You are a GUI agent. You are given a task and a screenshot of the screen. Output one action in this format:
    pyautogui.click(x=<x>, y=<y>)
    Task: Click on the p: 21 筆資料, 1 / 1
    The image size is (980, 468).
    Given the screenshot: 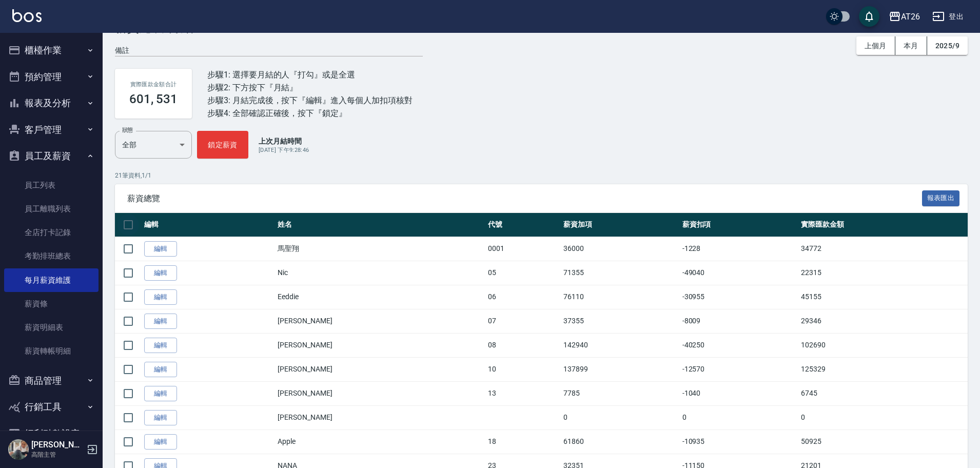 What is the action you would take?
    pyautogui.click(x=541, y=175)
    